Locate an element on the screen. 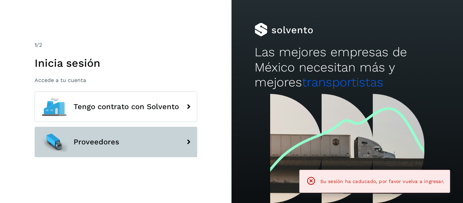  span: Tengo contrato con Solvento is located at coordinates (126, 107).